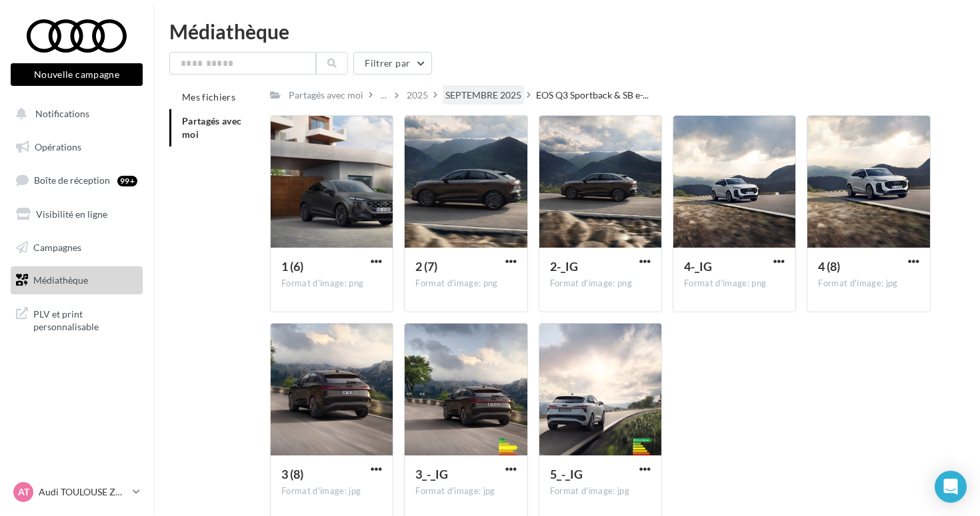 This screenshot has height=516, width=980. What do you see at coordinates (82, 492) in the screenshot?
I see `p: Audi TOULOUSE ZAC` at bounding box center [82, 492].